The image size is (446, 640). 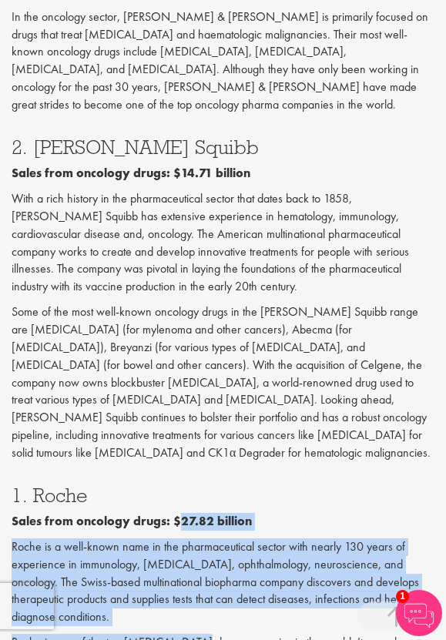 What do you see at coordinates (132, 520) in the screenshot?
I see `b: Sales from oncology drugs: $27.82 billion` at bounding box center [132, 520].